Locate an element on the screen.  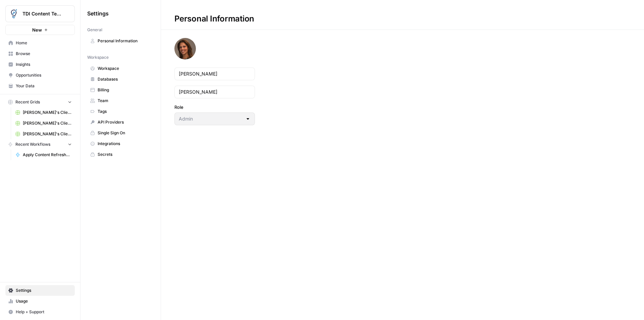
button: Help + Support is located at coordinates (40, 312).